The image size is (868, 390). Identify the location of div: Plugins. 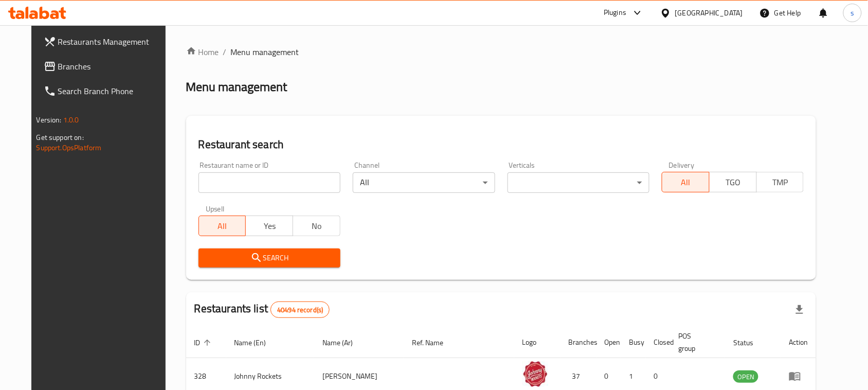
(615, 13).